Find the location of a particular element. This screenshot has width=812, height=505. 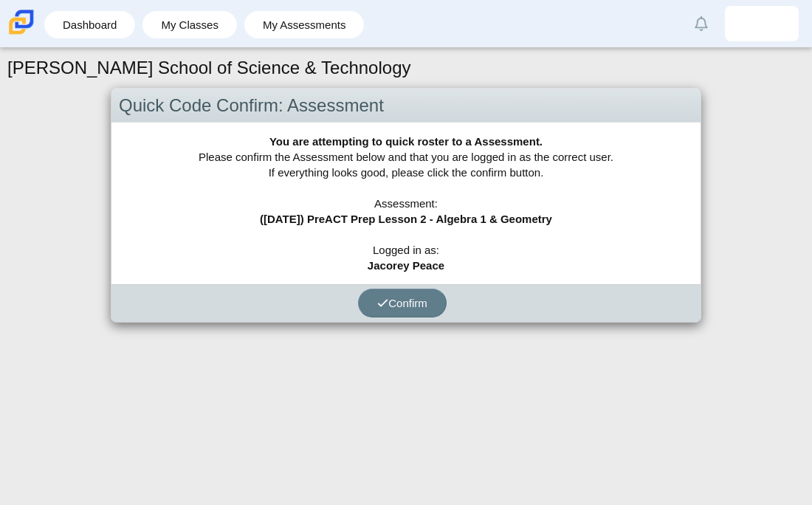

a: Dashboard is located at coordinates (89, 24).